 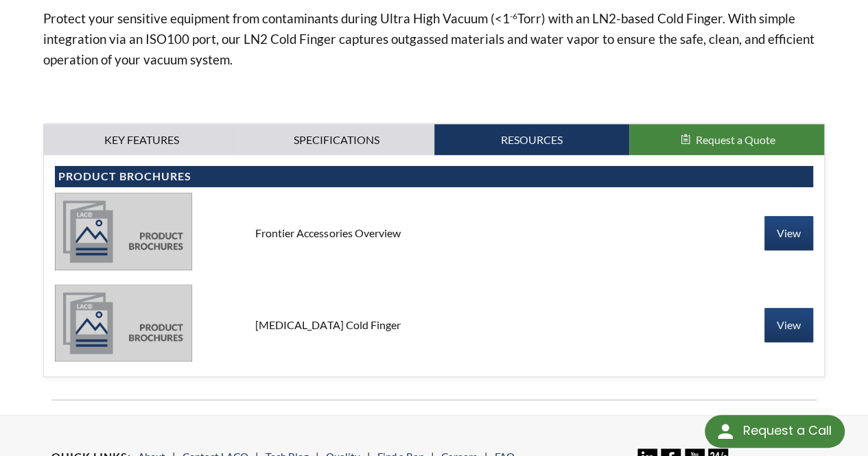 I want to click on img: round button, so click(x=726, y=431).